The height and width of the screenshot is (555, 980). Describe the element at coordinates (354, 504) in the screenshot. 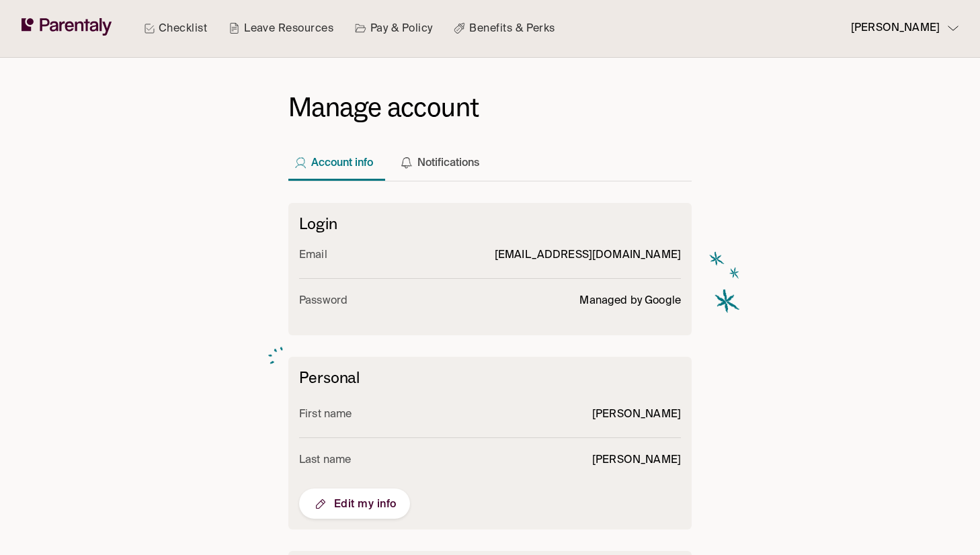

I see `span: Edit my info` at that location.